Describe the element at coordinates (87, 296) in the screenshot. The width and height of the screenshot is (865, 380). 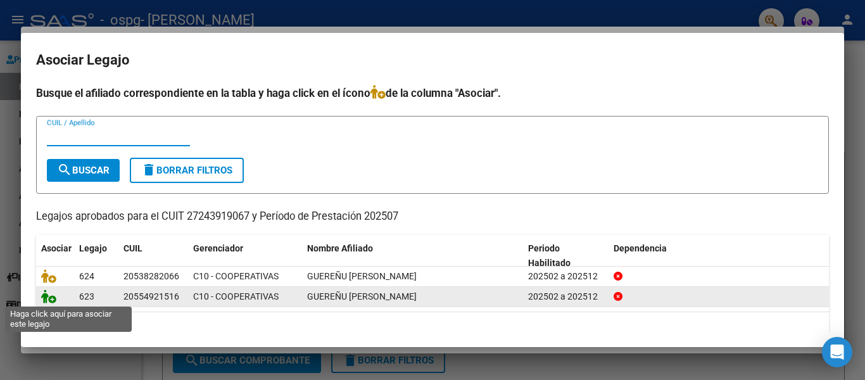
I see `span: 623` at that location.